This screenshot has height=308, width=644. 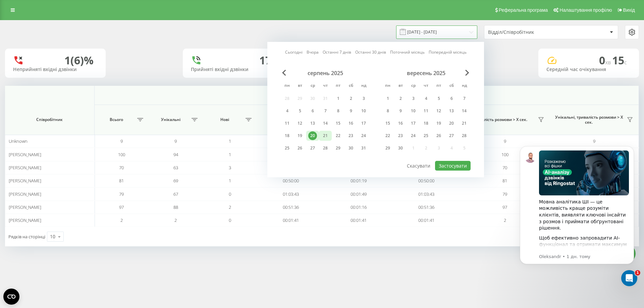 I want to click on div: вересень 2025, so click(x=426, y=73).